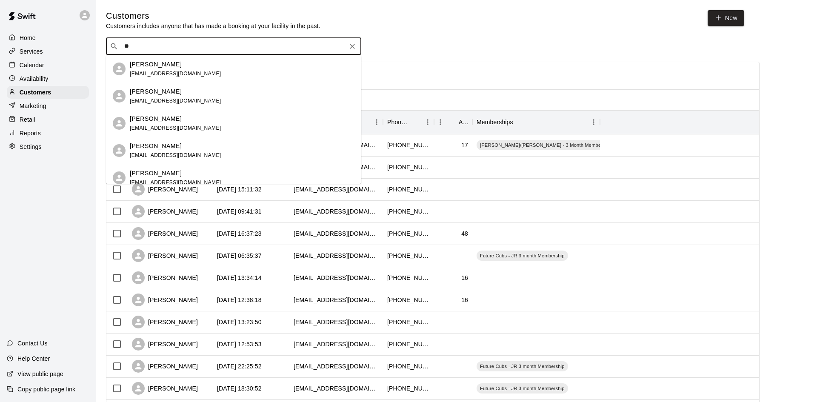  What do you see at coordinates (408, 278) in the screenshot?
I see `div: +18622287957` at bounding box center [408, 278].